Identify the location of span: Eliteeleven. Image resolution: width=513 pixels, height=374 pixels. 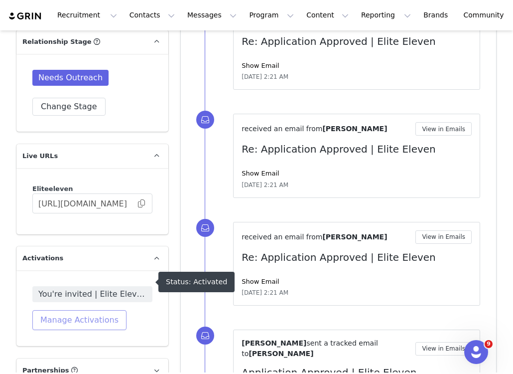
(52, 188).